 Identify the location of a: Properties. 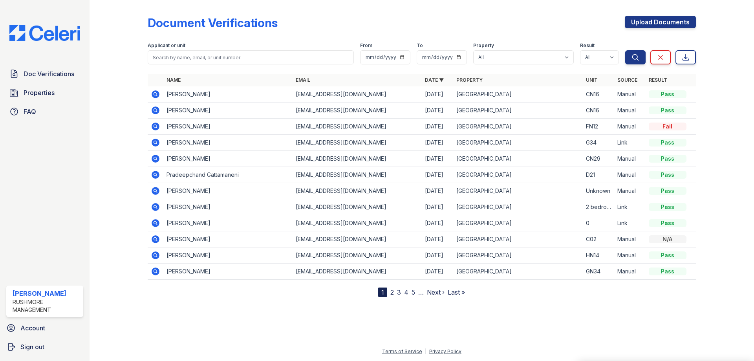
(45, 93).